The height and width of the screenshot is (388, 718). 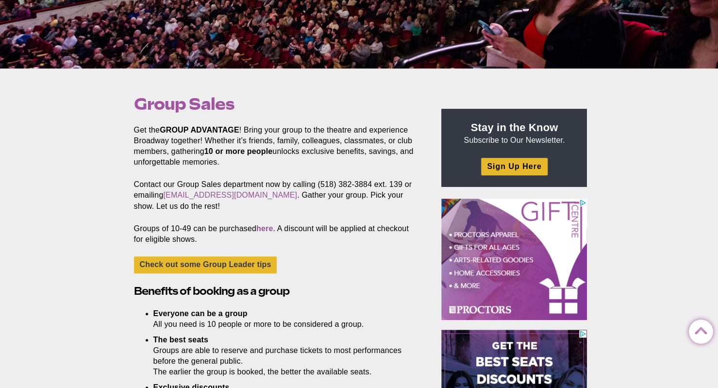 I want to click on strong: Stay in the Know, so click(x=515, y=127).